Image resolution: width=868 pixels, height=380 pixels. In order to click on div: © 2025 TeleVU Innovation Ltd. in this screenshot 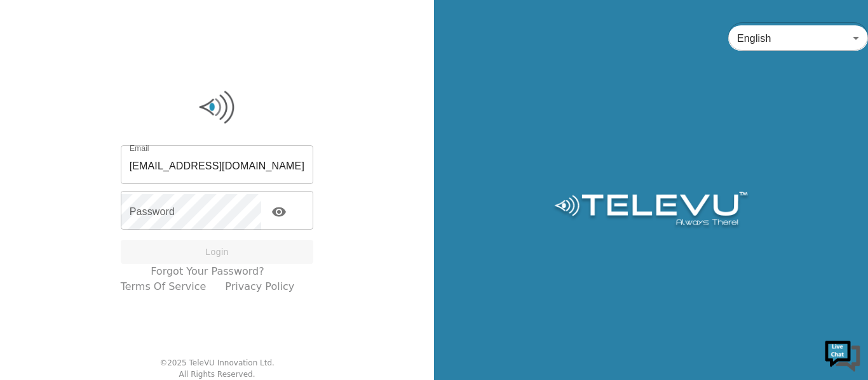, I will do `click(217, 363)`.